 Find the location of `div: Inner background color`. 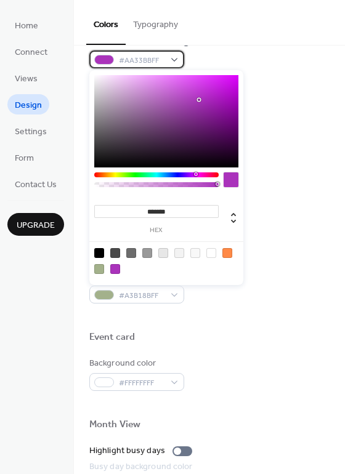

div: Inner background color is located at coordinates (134, 41).